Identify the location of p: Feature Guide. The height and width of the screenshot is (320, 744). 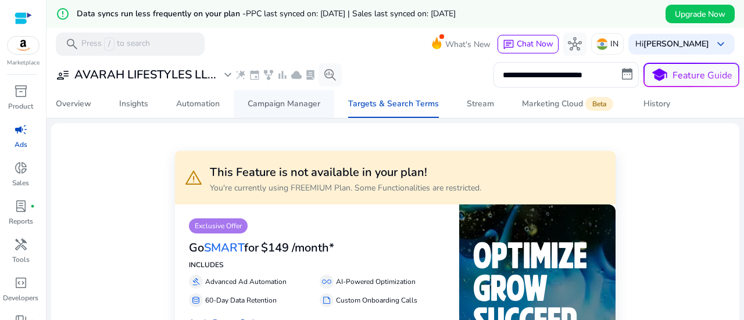
(702, 76).